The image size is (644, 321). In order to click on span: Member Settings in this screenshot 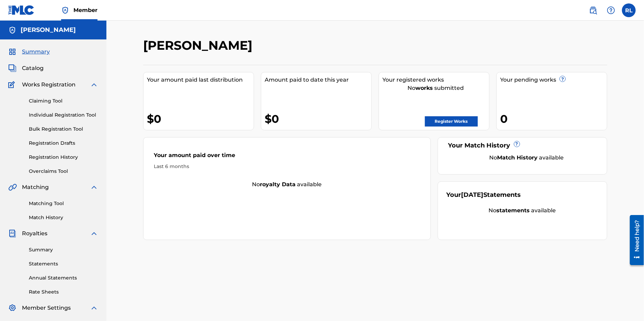, I will do `click(46, 308)`.